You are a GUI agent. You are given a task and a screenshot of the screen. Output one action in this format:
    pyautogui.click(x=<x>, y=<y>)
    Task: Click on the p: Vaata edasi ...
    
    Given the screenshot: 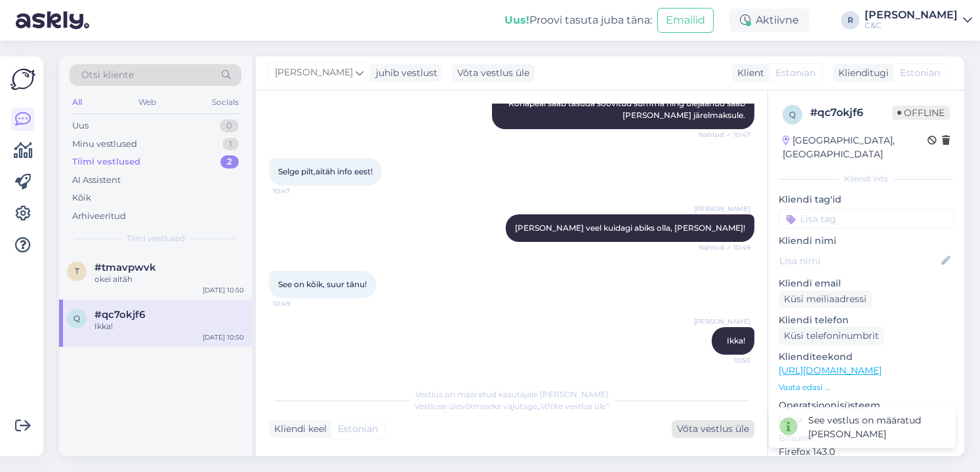 What is the action you would take?
    pyautogui.click(x=866, y=388)
    